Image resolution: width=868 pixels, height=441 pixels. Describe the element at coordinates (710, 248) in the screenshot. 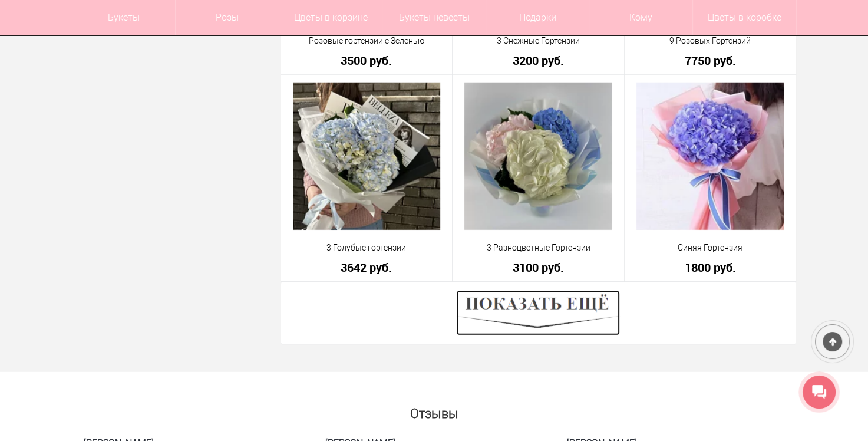

I see `a: Синяя Гортензия` at that location.